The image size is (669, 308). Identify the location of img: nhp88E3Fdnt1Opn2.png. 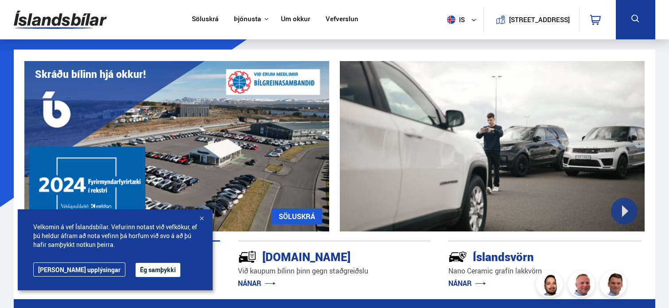
(551, 286).